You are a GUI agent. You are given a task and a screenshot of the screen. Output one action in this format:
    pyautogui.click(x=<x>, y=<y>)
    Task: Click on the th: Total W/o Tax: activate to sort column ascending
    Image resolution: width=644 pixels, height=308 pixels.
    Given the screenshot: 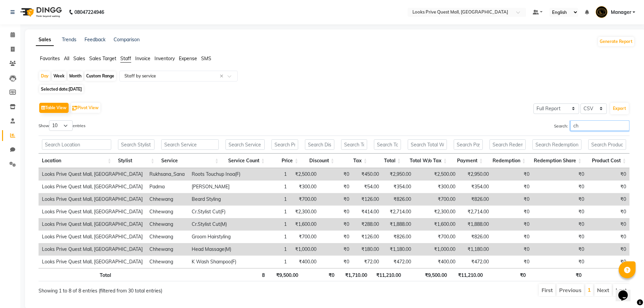 What is the action you would take?
    pyautogui.click(x=427, y=160)
    